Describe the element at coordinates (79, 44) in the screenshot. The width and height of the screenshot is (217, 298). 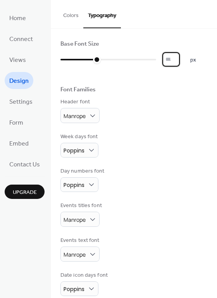
I see `div: Base Font Size` at that location.